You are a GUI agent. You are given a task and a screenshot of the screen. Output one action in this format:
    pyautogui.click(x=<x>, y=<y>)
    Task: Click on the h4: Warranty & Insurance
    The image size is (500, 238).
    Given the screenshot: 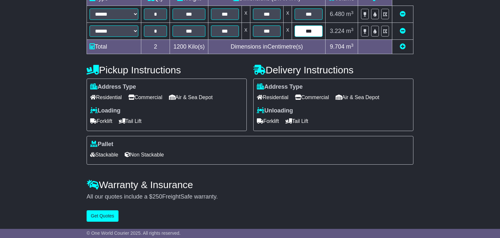 What is the action you would take?
    pyautogui.click(x=250, y=184)
    